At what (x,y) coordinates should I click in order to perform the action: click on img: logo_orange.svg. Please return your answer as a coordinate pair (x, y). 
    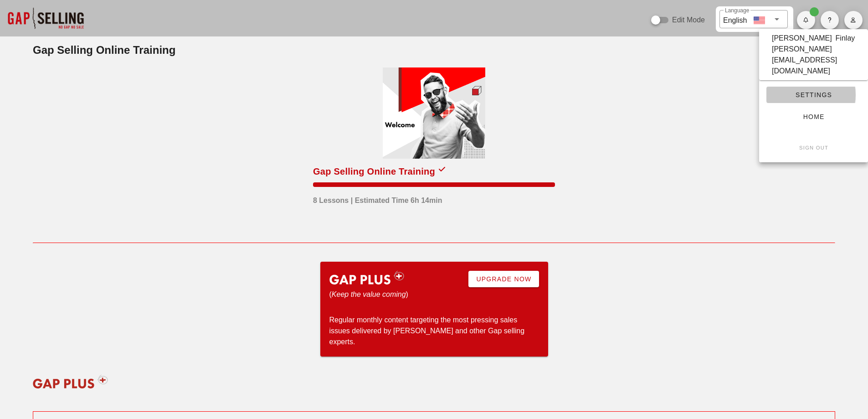
    Looking at the image, I should click on (18, 18).